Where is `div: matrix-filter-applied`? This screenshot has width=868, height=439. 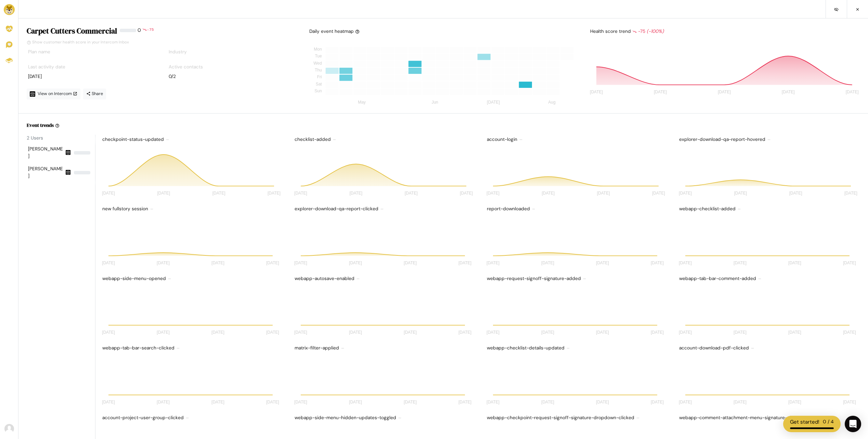
div: matrix-filter-applied is located at coordinates (384, 348).